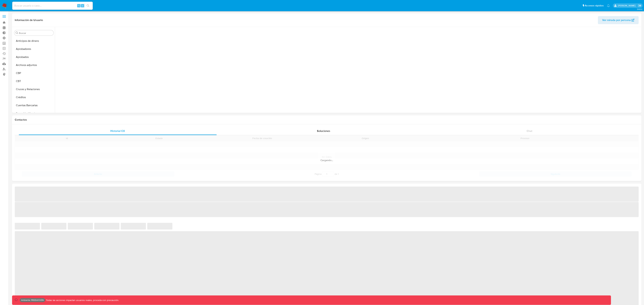 The height and width of the screenshot is (305, 644). What do you see at coordinates (529, 131) in the screenshot?
I see `span: Chat` at bounding box center [529, 131].